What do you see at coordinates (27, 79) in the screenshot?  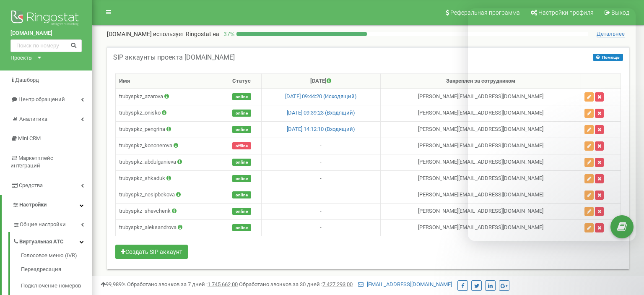 I see `span: Дашборд` at bounding box center [27, 79].